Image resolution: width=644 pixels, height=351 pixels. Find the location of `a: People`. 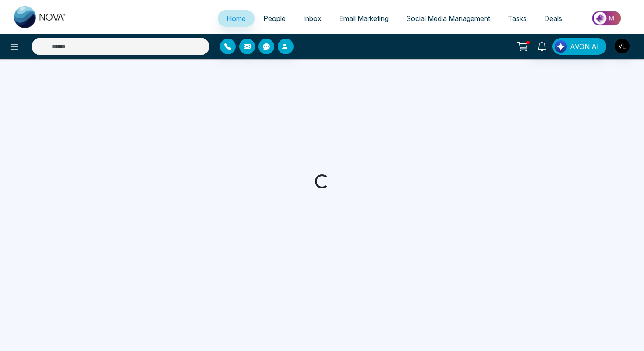

a: People is located at coordinates (275, 19).